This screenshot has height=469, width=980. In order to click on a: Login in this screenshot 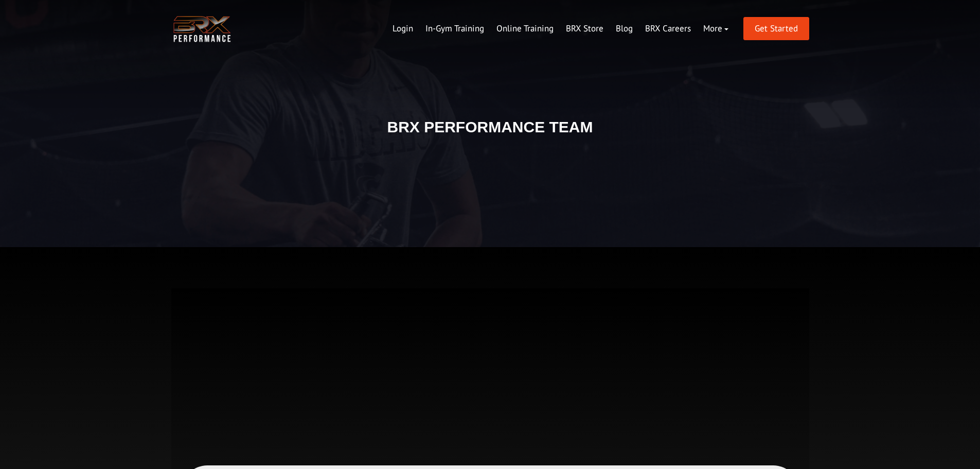, I will do `click(402, 29)`.